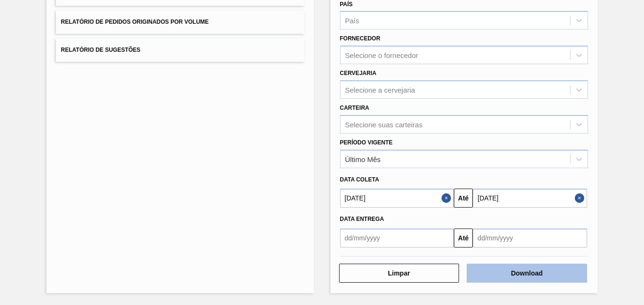  What do you see at coordinates (100, 50) in the screenshot?
I see `span: Relatório de Sugestões` at bounding box center [100, 50].